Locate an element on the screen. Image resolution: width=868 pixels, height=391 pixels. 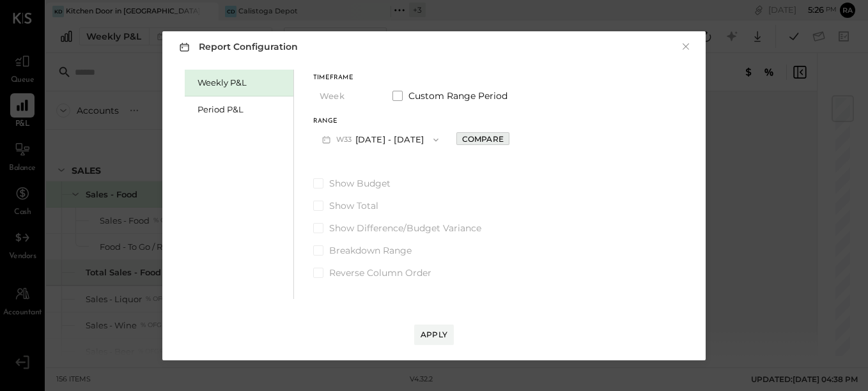
h3: Report Configuration is located at coordinates (237, 46).